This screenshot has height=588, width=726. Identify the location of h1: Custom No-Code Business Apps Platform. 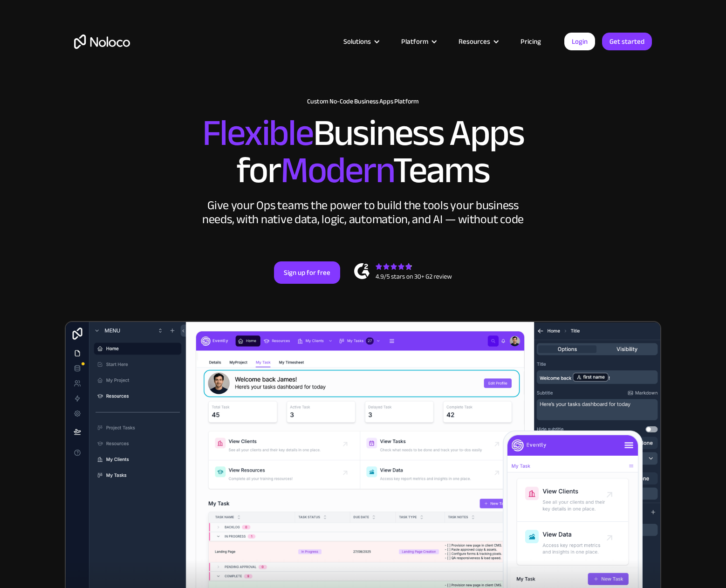
(363, 102).